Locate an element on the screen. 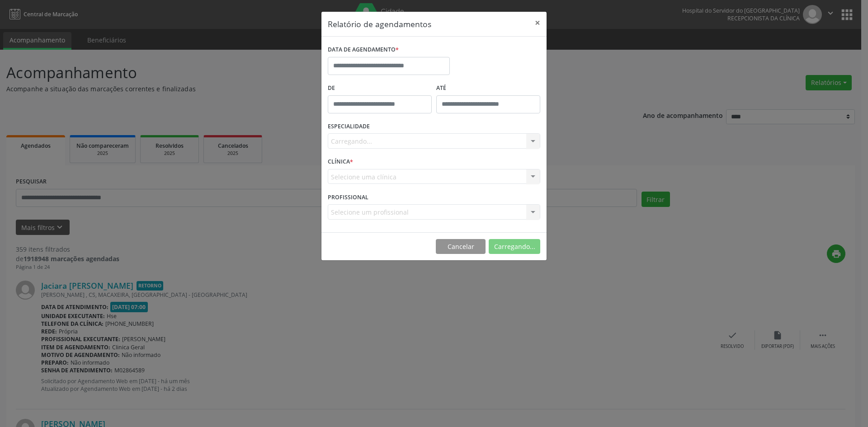  button: Cancelar is located at coordinates (461, 247).